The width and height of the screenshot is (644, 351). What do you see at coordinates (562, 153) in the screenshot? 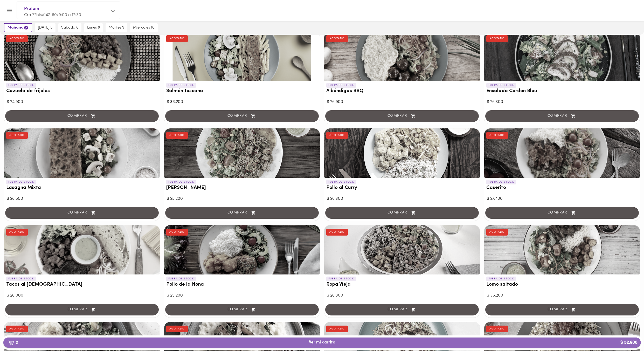
I see `div: Caserito` at bounding box center [562, 153].